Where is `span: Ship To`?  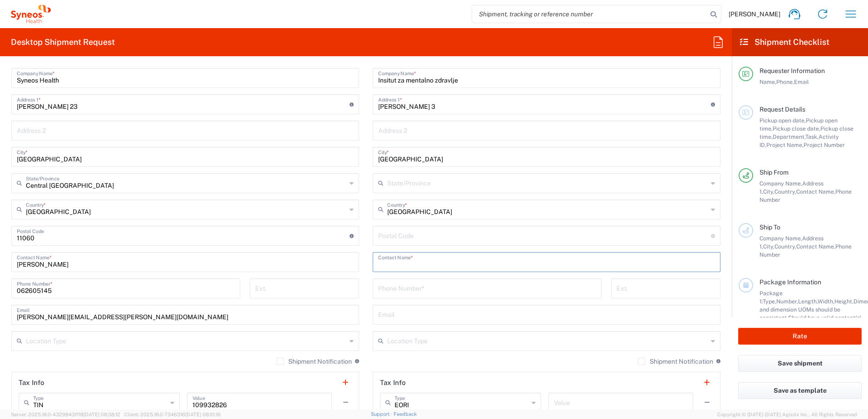
span: Ship To is located at coordinates (770, 227).